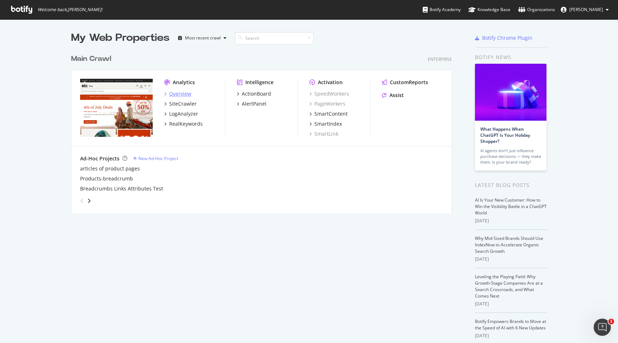 The width and height of the screenshot is (618, 343). Describe the element at coordinates (440, 59) in the screenshot. I see `div: Enterprise` at that location.